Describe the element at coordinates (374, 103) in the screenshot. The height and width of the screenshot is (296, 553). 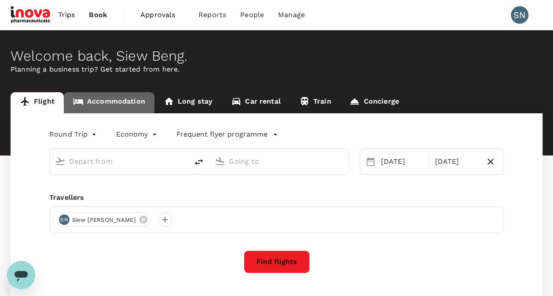
I see `a: Concierge` at that location.